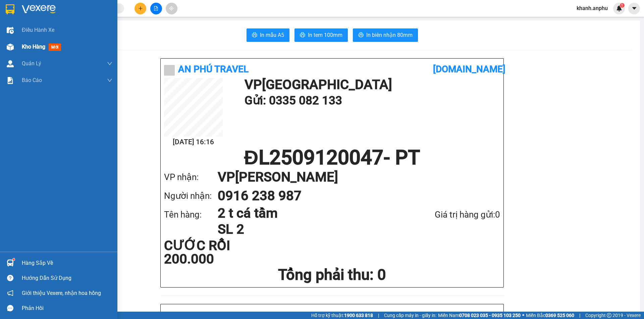 This screenshot has width=644, height=319. I want to click on div: Phản hồi, so click(67, 308).